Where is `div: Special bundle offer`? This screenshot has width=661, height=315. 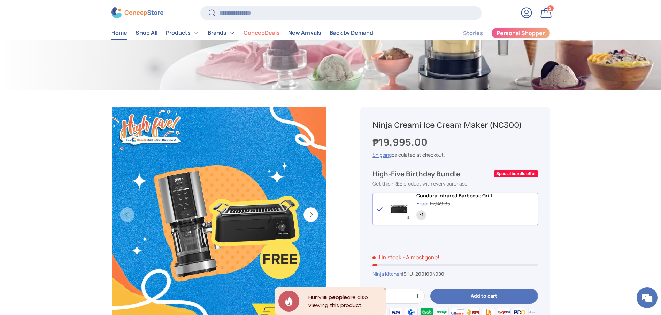
div: Special bundle offer is located at coordinates (516, 173).